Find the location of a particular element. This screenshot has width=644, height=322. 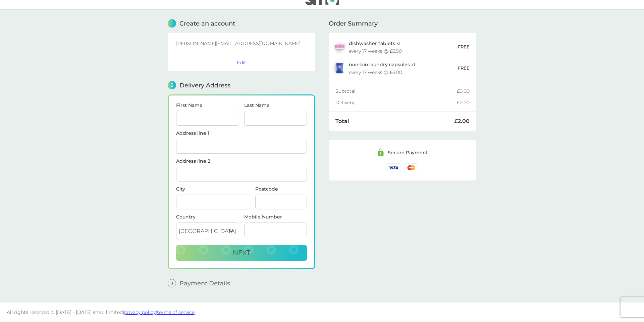

div: every 17 weeks @ £6.50 is located at coordinates (376, 51).